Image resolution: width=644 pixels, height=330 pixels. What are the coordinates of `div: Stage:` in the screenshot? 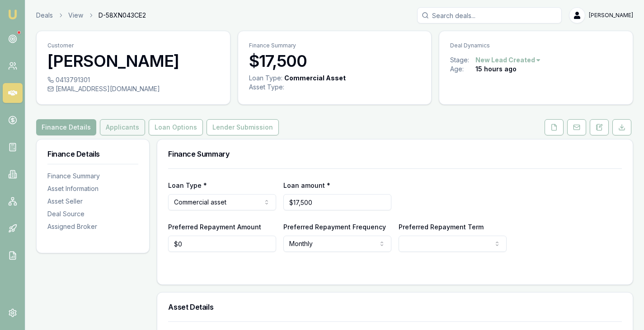 It's located at (463, 60).